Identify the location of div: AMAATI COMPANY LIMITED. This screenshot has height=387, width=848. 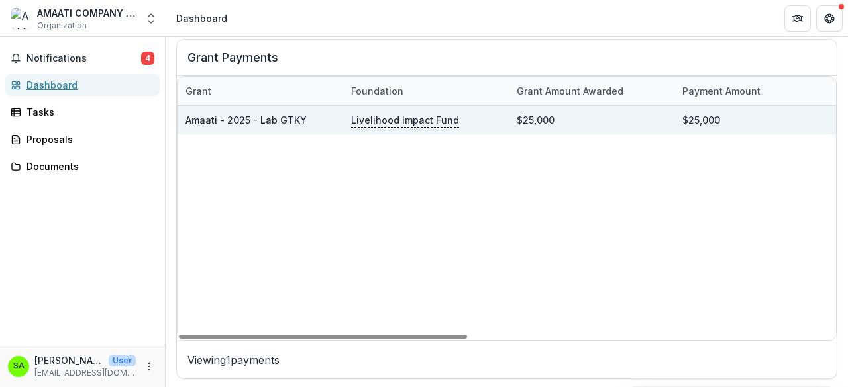
(87, 13).